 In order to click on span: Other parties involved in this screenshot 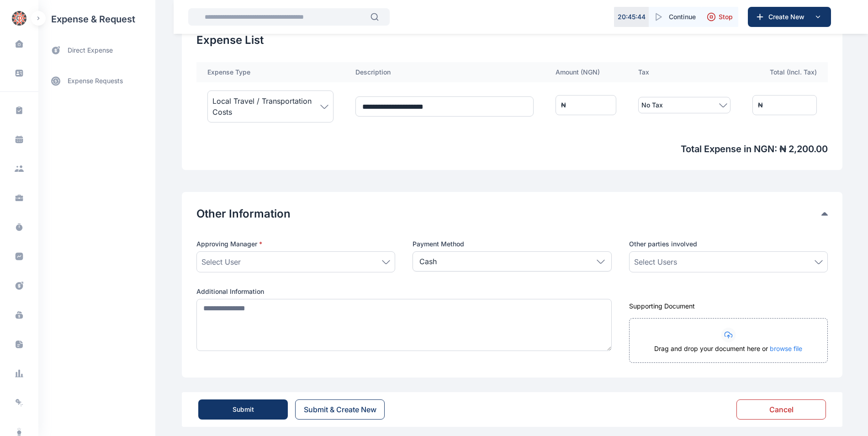, I will do `click(663, 244)`.